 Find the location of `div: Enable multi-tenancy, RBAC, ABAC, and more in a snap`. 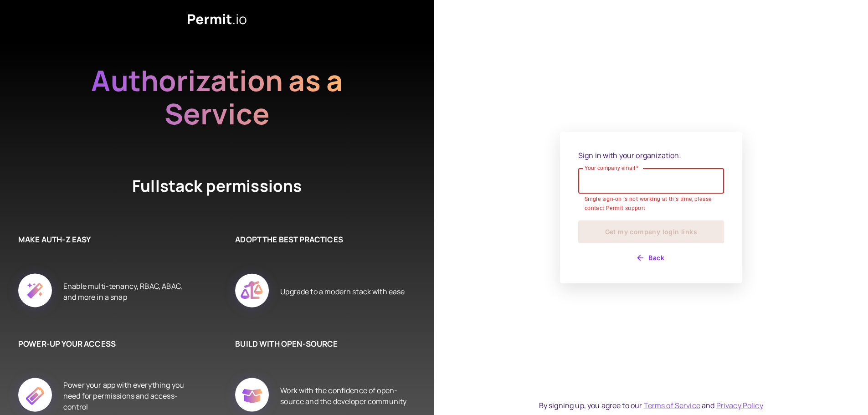

div: Enable multi-tenancy, RBAC, ABAC, and more in a snap is located at coordinates (126, 292).